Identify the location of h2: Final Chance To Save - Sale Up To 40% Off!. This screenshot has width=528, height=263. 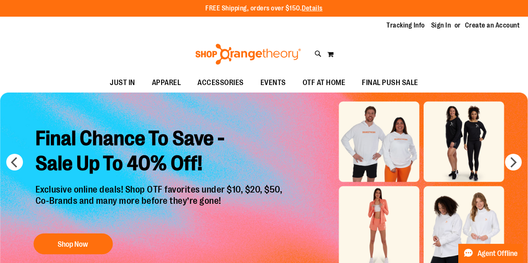
(160, 152).